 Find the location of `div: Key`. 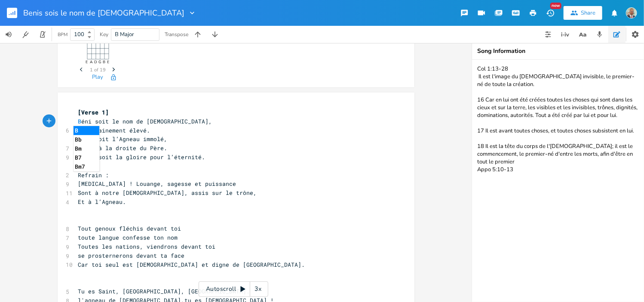

div: Key is located at coordinates (104, 35).